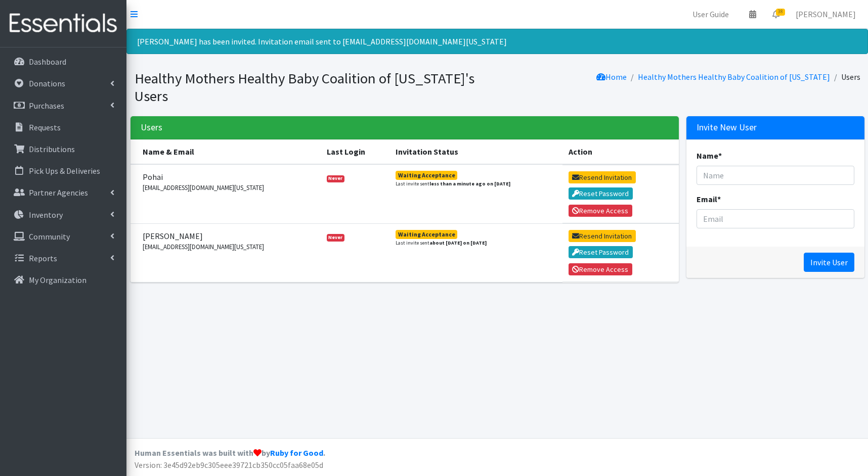  Describe the element at coordinates (709, 156) in the screenshot. I see `label: Name` at that location.